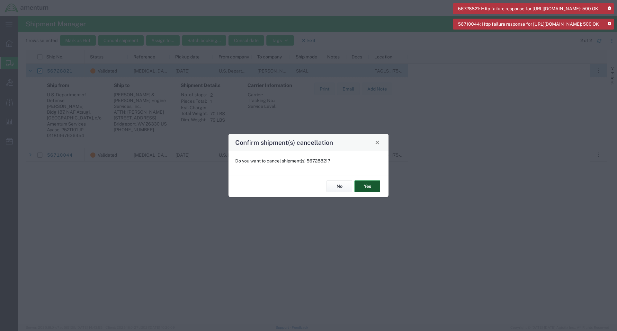 The image size is (617, 331). I want to click on h4: Confirm shipment(s) cancellation, so click(284, 142).